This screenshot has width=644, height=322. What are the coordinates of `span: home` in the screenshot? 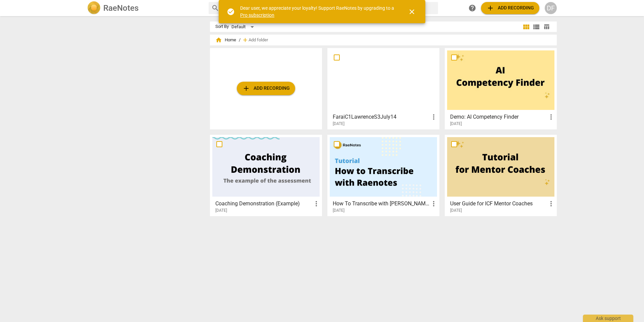 It's located at (219, 40).